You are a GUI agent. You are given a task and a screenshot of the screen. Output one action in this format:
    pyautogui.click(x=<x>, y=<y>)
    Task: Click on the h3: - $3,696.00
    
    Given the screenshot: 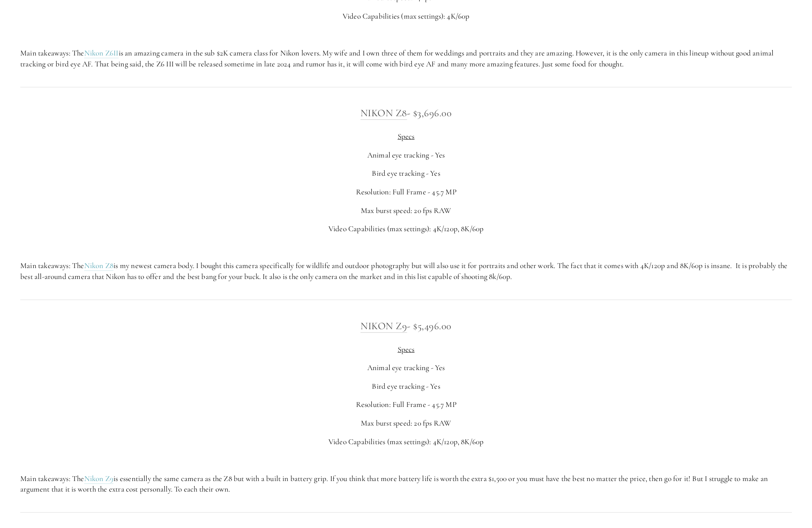 What is the action you would take?
    pyautogui.click(x=406, y=113)
    